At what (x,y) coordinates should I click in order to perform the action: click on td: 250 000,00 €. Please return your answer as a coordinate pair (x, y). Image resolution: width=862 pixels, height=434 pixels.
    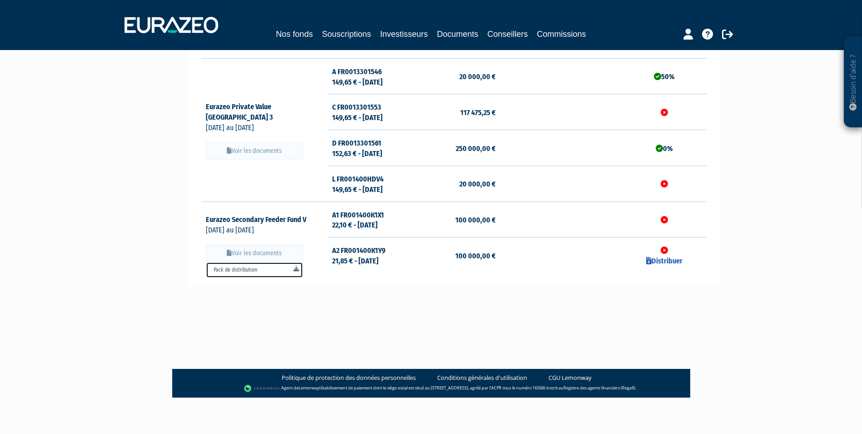
    Looking at the image, I should click on (454, 148).